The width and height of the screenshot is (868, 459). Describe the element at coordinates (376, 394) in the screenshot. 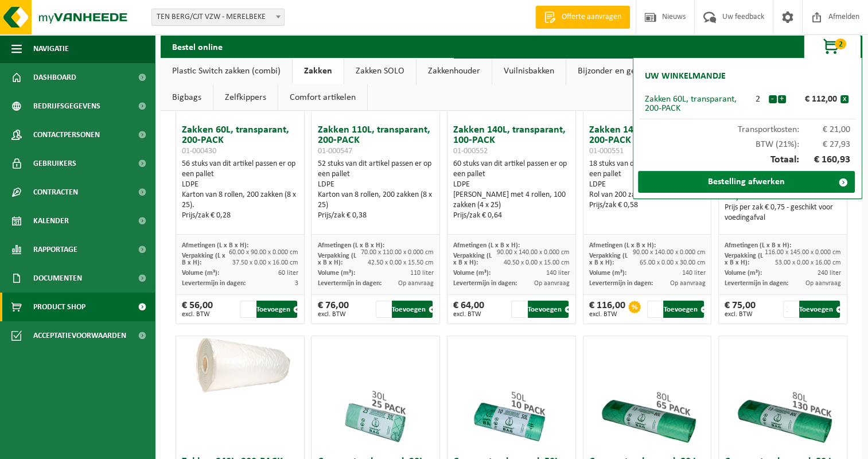

I see `img: 01-001000` at that location.